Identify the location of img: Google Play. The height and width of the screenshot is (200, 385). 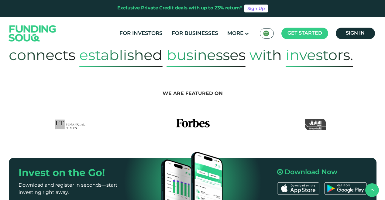
(346, 189).